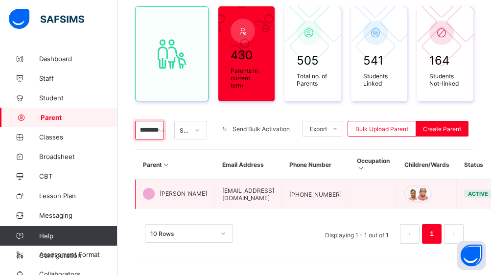  What do you see at coordinates (78, 59) in the screenshot?
I see `span: Dashboard` at bounding box center [78, 59].